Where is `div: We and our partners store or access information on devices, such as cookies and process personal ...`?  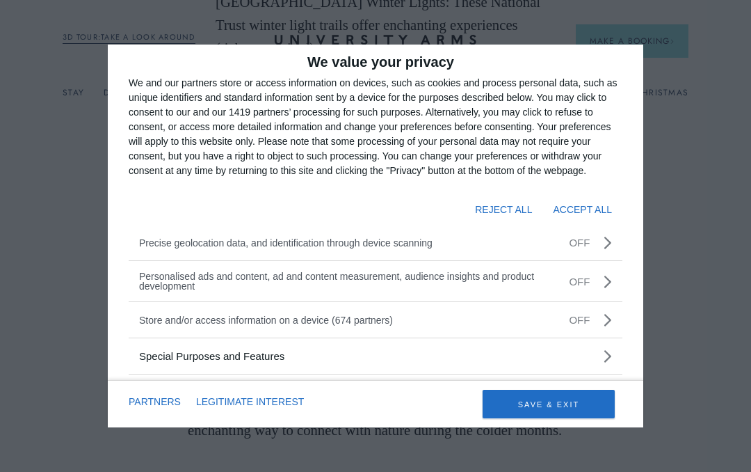
div: We and our partners store or access information on devices, such as cookies and process personal ... is located at coordinates (376, 127).